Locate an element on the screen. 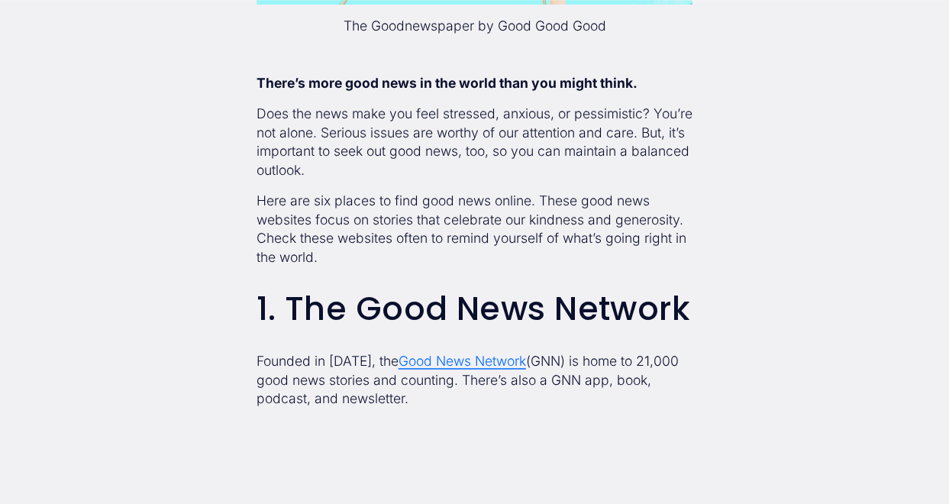 The height and width of the screenshot is (504, 949). p: Does the news make you feel stressed, anxious, or pessimistic? You’re not alone. Serious issues a... is located at coordinates (475, 142).